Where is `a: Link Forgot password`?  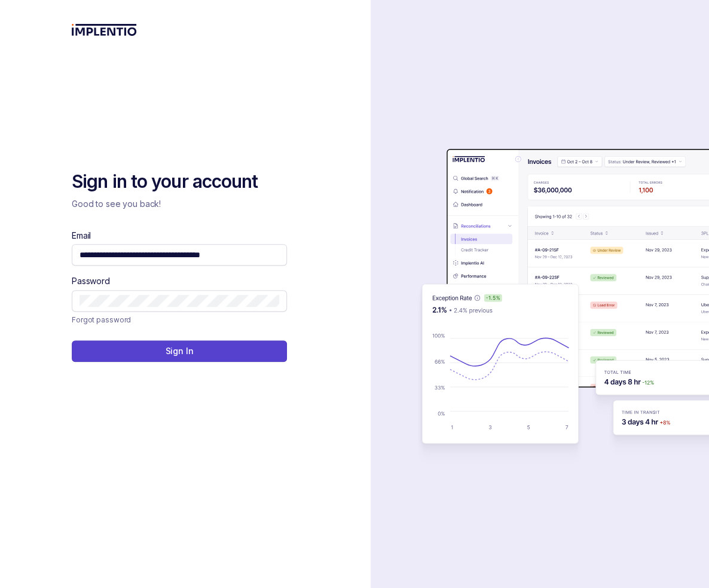
a: Link Forgot password is located at coordinates (101, 320).